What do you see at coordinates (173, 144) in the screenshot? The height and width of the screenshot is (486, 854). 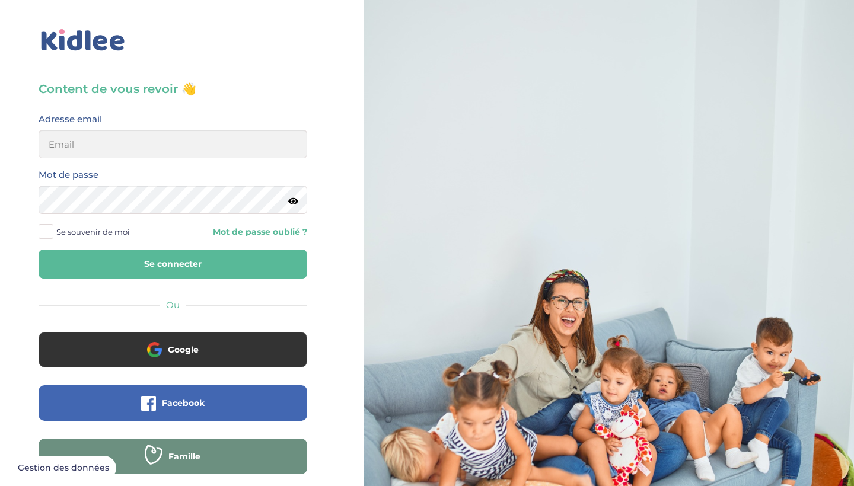 I see `input: Email` at bounding box center [173, 144].